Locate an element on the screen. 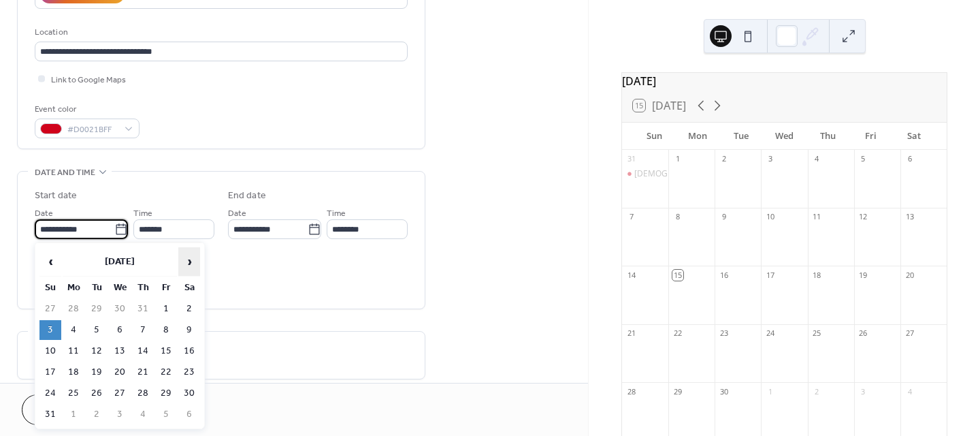 Image resolution: width=980 pixels, height=436 pixels. span: Link to Google Maps is located at coordinates (89, 79).